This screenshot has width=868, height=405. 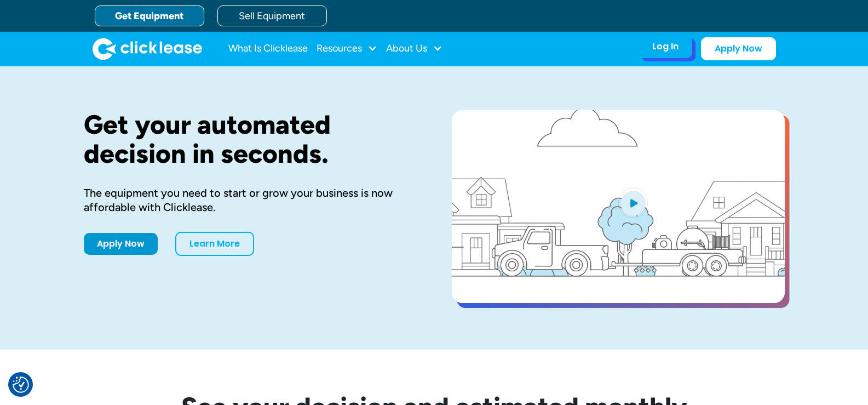 What do you see at coordinates (21, 385) in the screenshot?
I see `img: Revisit consent button` at bounding box center [21, 385].